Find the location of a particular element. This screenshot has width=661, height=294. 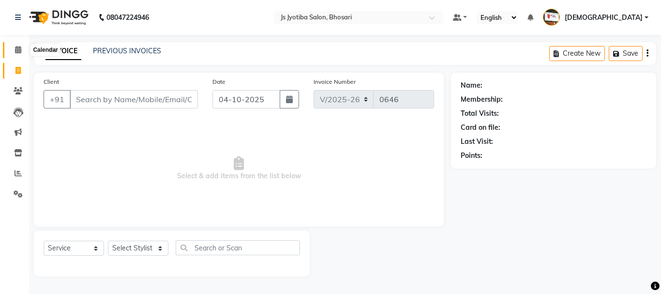

div: Points: is located at coordinates (472, 155).